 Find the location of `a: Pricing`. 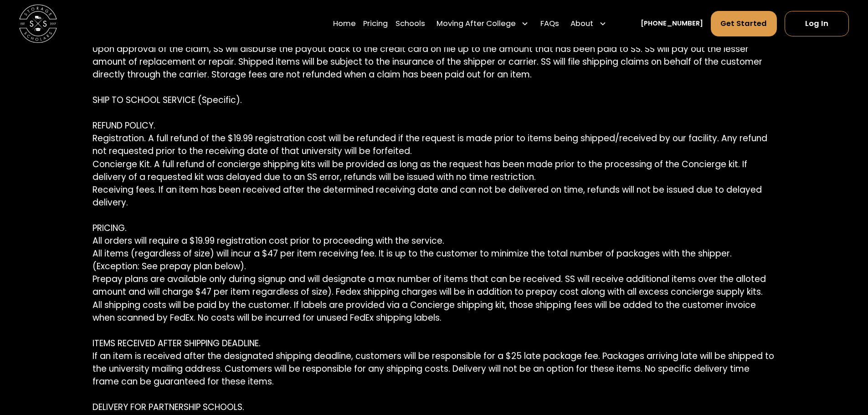

a: Pricing is located at coordinates (375, 24).